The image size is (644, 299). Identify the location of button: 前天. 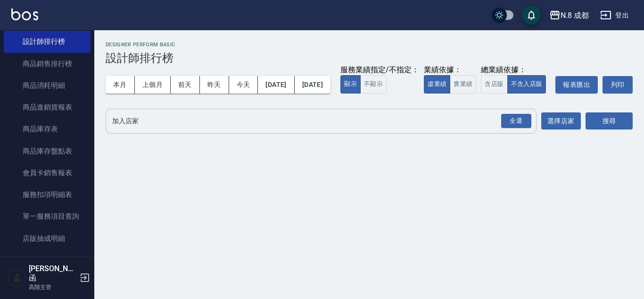
(186, 85).